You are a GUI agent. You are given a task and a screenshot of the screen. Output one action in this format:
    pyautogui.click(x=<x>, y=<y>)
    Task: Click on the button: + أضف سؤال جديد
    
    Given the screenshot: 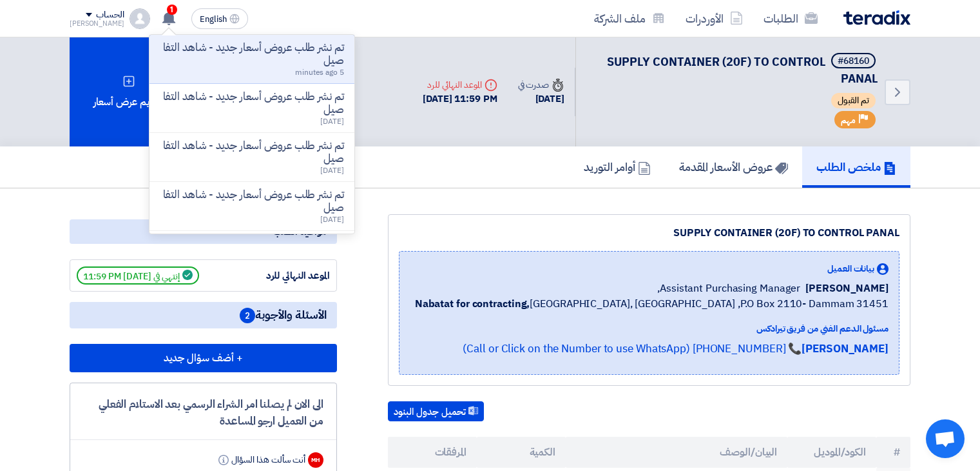 What is the action you would take?
    pyautogui.click(x=203, y=358)
    